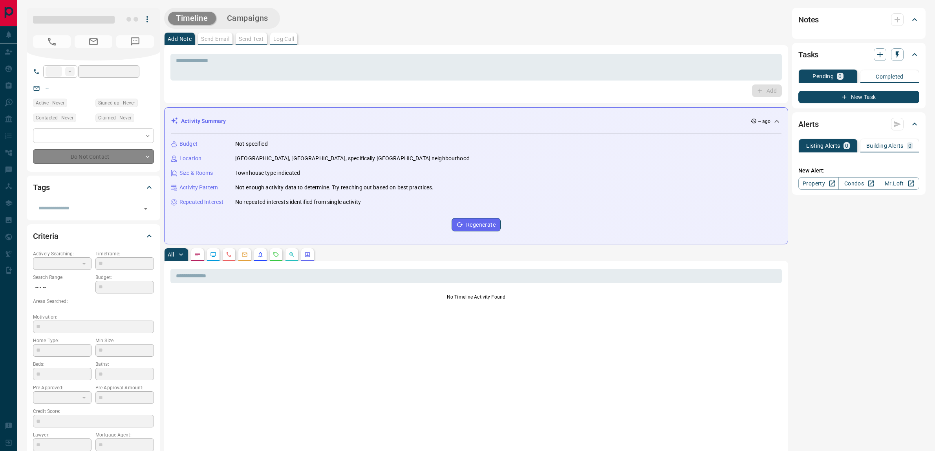 The image size is (935, 451). Describe the element at coordinates (125, 341) in the screenshot. I see `p: Min Size:` at that location.